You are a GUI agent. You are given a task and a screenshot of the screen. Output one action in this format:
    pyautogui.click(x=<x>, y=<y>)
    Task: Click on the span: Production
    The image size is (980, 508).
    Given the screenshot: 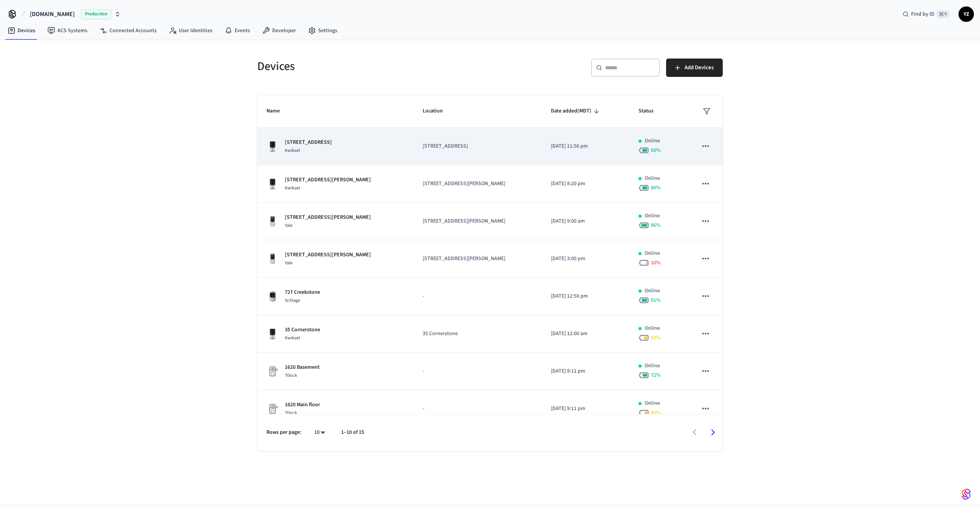 What is the action you would take?
    pyautogui.click(x=96, y=14)
    